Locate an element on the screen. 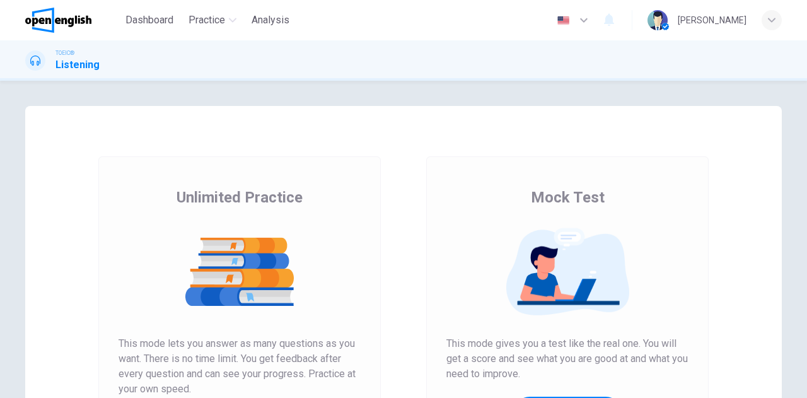  img: en is located at coordinates (563, 20).